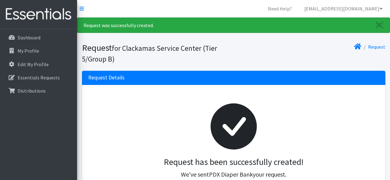 Image resolution: width=390 pixels, height=180 pixels. What do you see at coordinates (39, 51) in the screenshot?
I see `a: My Profile` at bounding box center [39, 51].